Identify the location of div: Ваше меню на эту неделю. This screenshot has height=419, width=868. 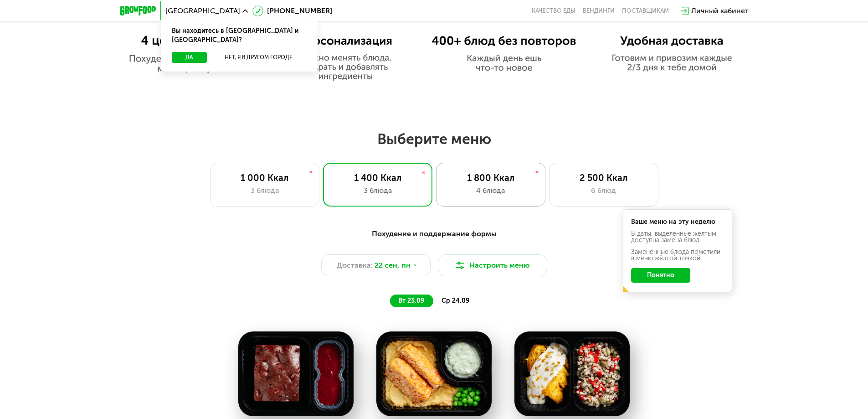
(678, 222).